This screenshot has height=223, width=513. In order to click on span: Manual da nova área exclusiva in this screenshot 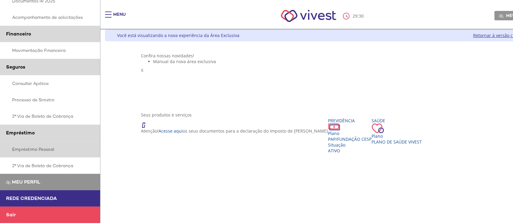, I will do `click(185, 61)`.